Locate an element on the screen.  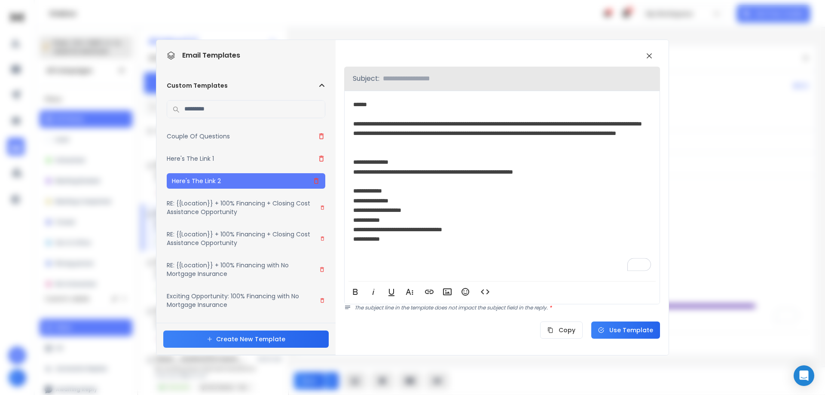
button: More Text is located at coordinates (410, 292).